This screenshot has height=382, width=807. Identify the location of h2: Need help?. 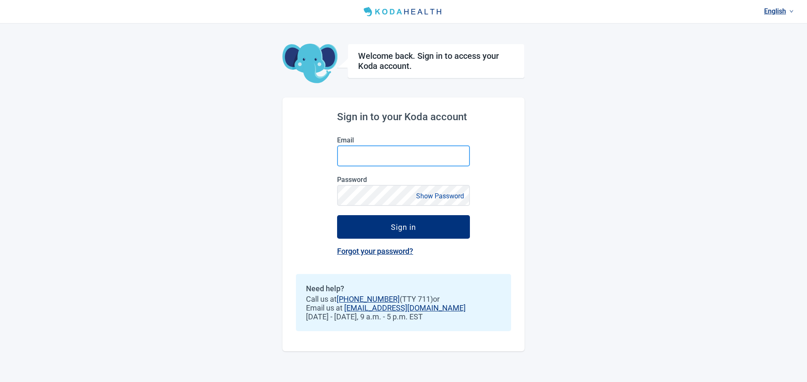
(403, 288).